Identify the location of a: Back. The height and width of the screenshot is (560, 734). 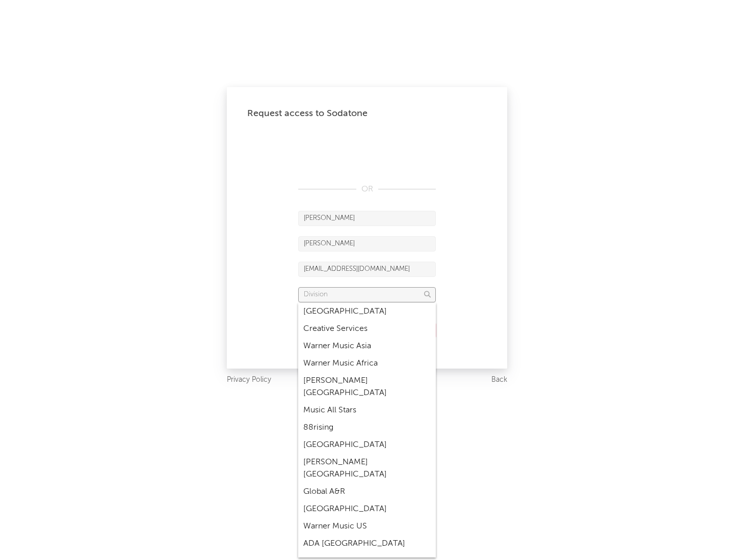
(499, 380).